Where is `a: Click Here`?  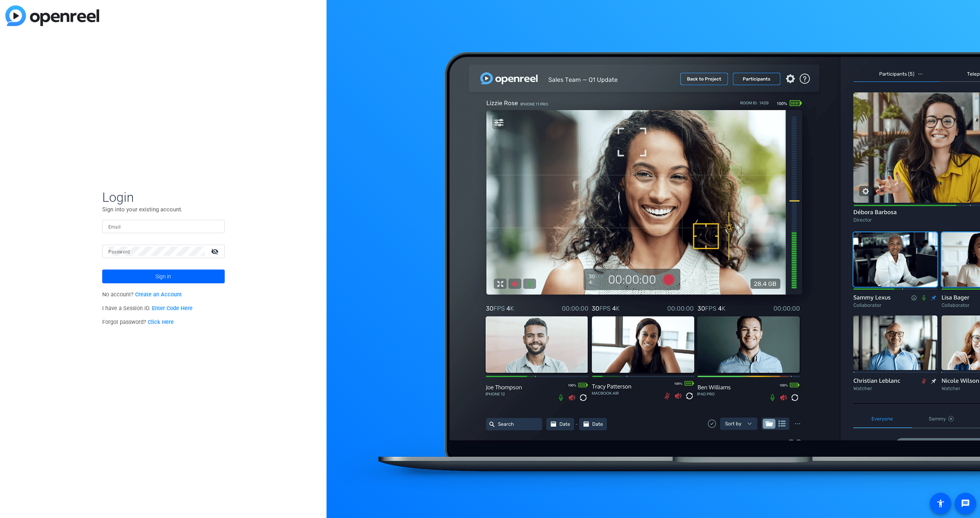
a: Click Here is located at coordinates (161, 322).